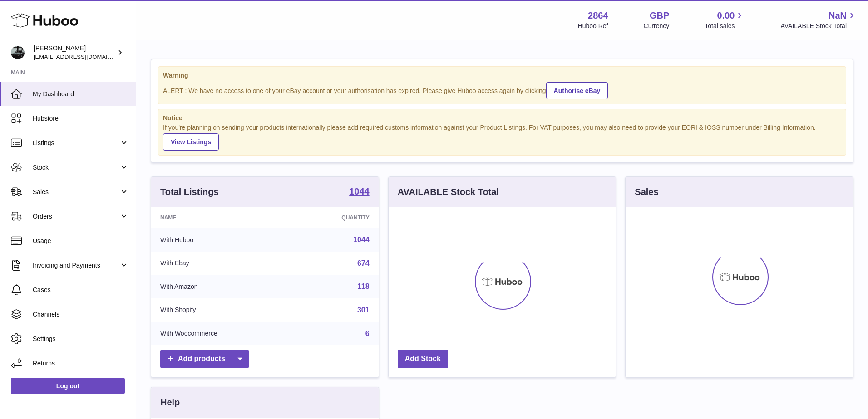 This screenshot has width=868, height=419. I want to click on a: View Listings, so click(191, 142).